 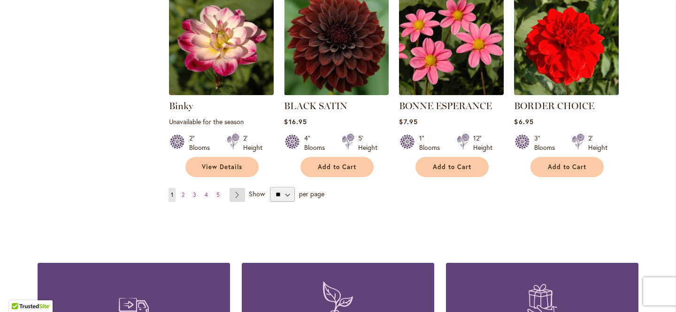 What do you see at coordinates (194, 195) in the screenshot?
I see `a: 3` at bounding box center [194, 195].